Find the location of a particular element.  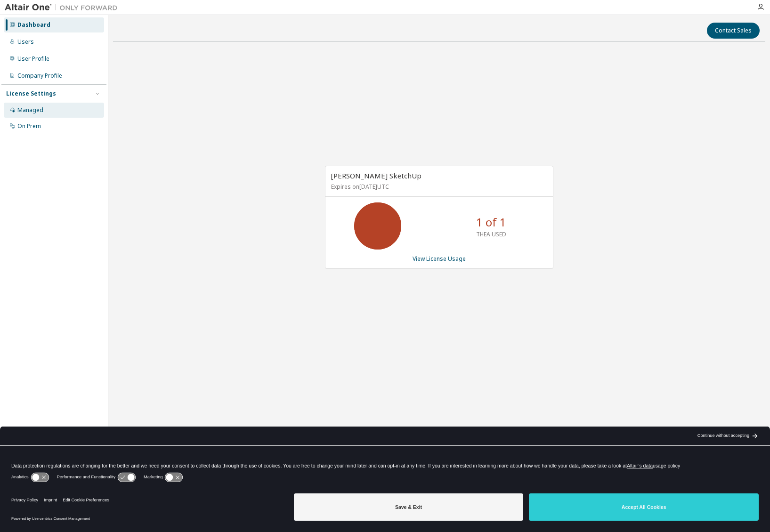

div: Company Profile is located at coordinates (39, 76).